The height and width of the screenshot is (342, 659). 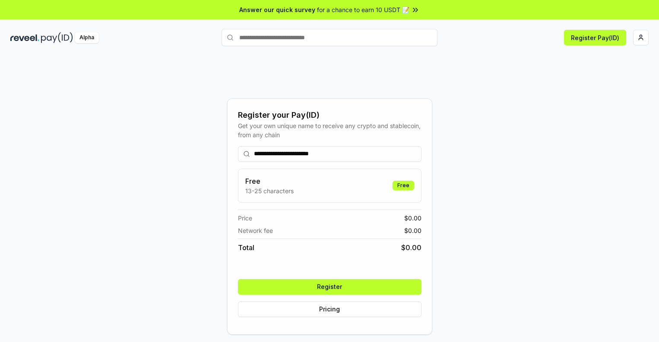 I want to click on div: Register your Pay(ID), so click(x=329, y=115).